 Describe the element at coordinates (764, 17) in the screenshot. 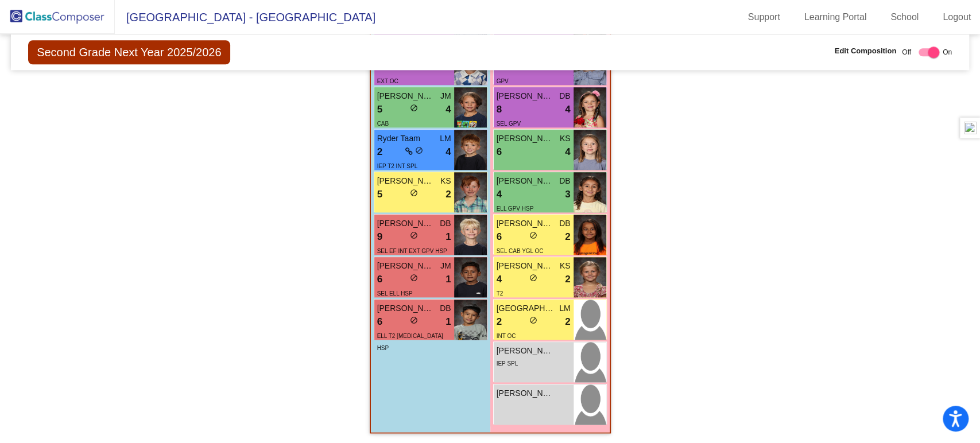

I see `a: Support` at that location.